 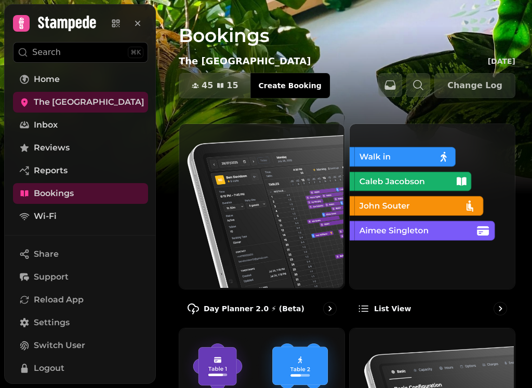 What do you see at coordinates (80, 171) in the screenshot?
I see `a: Reports` at bounding box center [80, 171].